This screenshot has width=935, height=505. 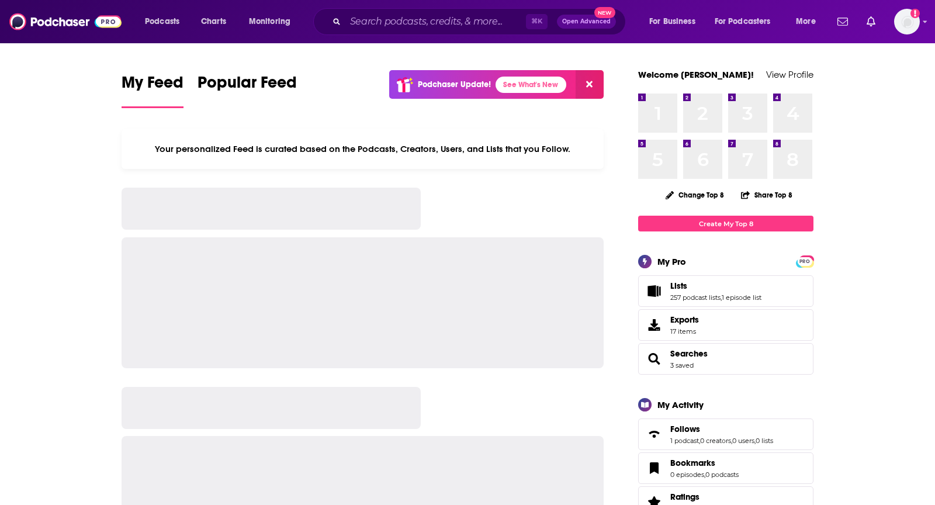 What do you see at coordinates (672, 22) in the screenshot?
I see `span: For Business` at bounding box center [672, 22].